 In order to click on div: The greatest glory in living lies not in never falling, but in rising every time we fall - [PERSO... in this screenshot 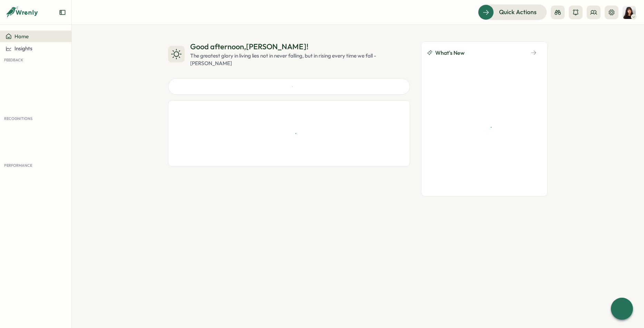, I will do `click(300, 59)`.